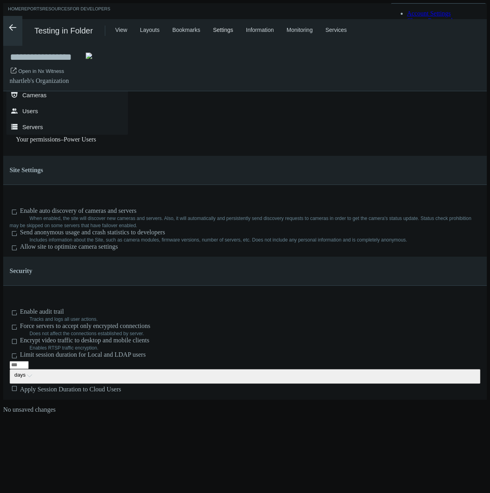 This screenshot has height=493, width=490. I want to click on a: Services, so click(336, 30).